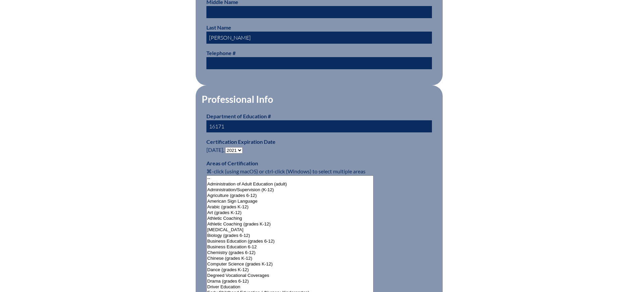 The image size is (638, 292). Describe the element at coordinates (290, 207) in the screenshot. I see `option: Arabic (grades K-12)` at that location.